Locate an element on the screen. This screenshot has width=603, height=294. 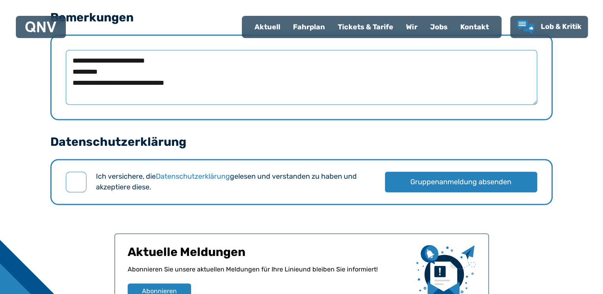
a: Fahrplan is located at coordinates (309, 27).